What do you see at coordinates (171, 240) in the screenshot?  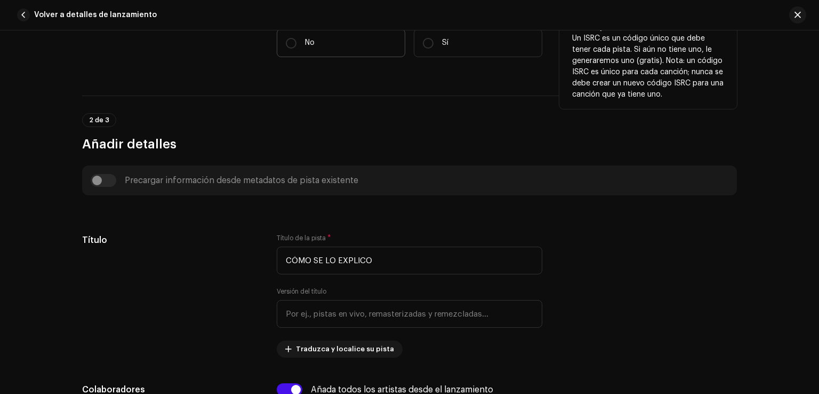 I see `h5: Título` at bounding box center [171, 240].